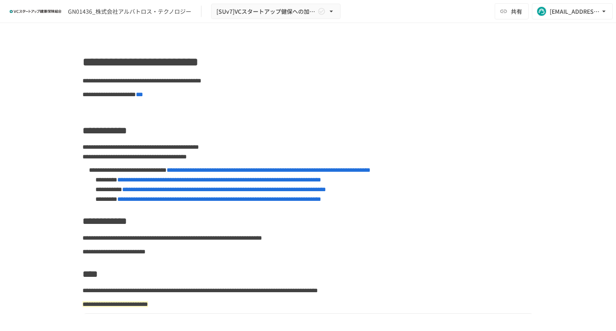  Describe the element at coordinates (36, 11) in the screenshot. I see `img: ZDfHsVrhrXUoWEWGWYf8C4Fv4dEjYTEDCNvmL73B7ox` at that location.